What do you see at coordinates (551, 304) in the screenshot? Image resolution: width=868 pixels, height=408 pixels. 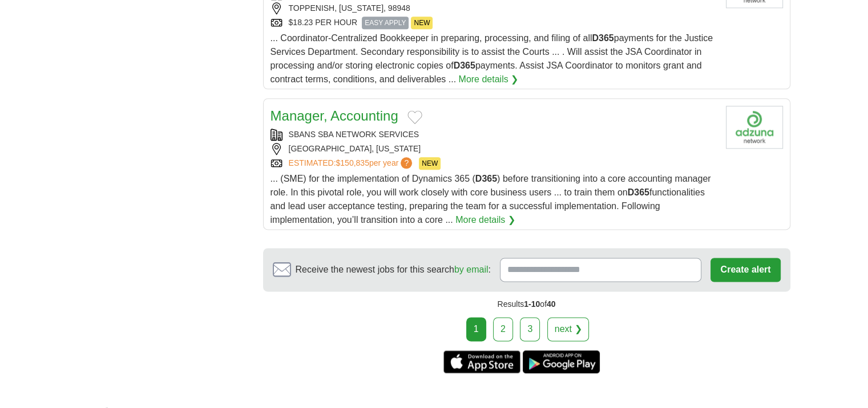 I see `span: 40` at bounding box center [551, 304].